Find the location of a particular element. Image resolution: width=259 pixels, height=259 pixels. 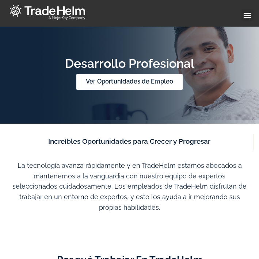

p: La tecnología avanza rápidamente y en TradeHelm estamos abocados a mantenernos a la vanguardia co... is located at coordinates (129, 187).